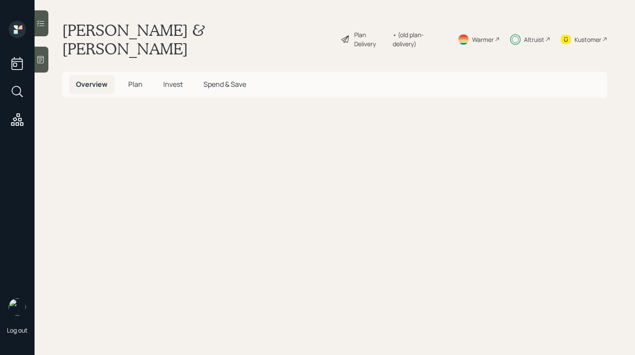  Describe the element at coordinates (17, 307) in the screenshot. I see `img: retirable_logo.png` at that location.